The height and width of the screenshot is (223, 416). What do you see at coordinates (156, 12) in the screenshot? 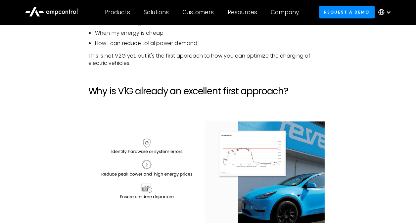
I see `div: Solutions` at bounding box center [156, 12].